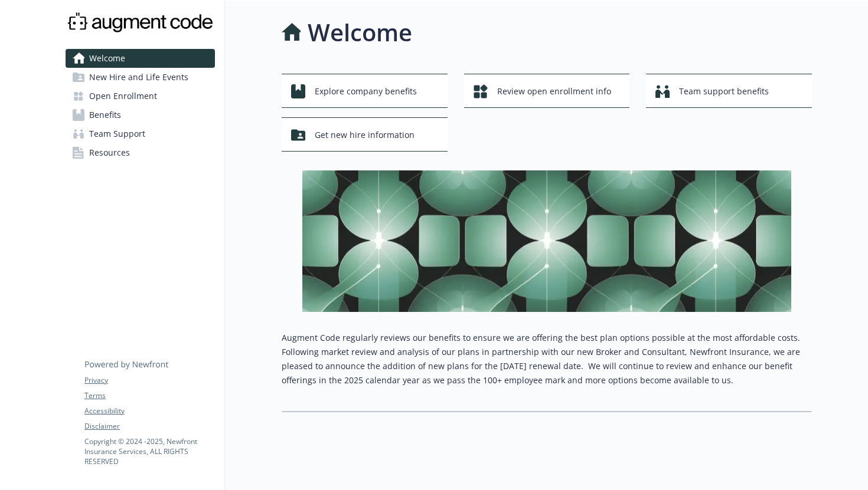 The width and height of the screenshot is (868, 490). What do you see at coordinates (547, 360) in the screenshot?
I see `p: Augment Code regularly reviews our benefits to ensure we are offering the best plan options possi...` at bounding box center [547, 360].